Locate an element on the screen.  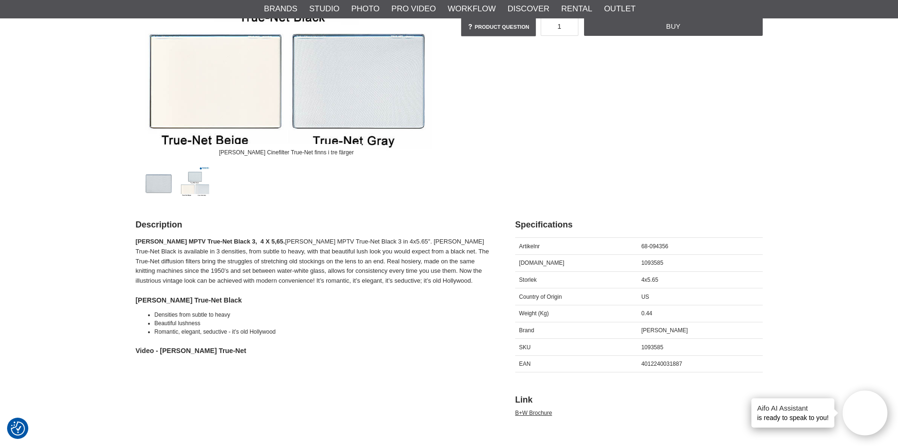
a: Workflow is located at coordinates (472, 9).